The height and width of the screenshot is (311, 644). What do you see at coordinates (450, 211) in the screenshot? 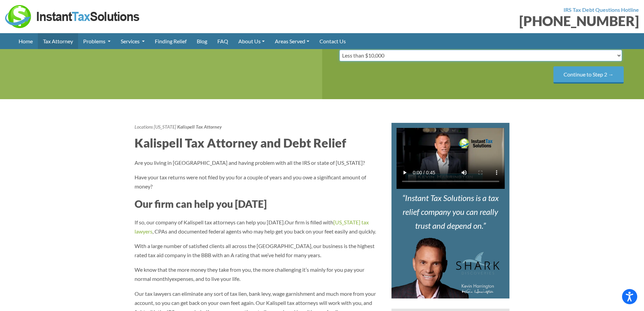
I see `i: Instant Tax Solutions is a tax relief company you can really trust and depend on.` at bounding box center [450, 211].